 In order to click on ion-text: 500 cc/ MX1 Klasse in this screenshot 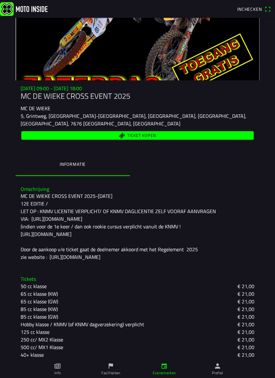, I will do `click(42, 347)`.